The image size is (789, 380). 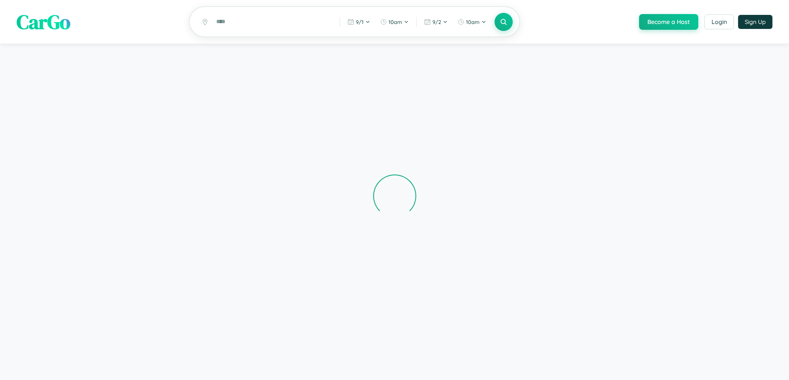 What do you see at coordinates (668, 22) in the screenshot?
I see `button: Become a Host` at bounding box center [668, 22].